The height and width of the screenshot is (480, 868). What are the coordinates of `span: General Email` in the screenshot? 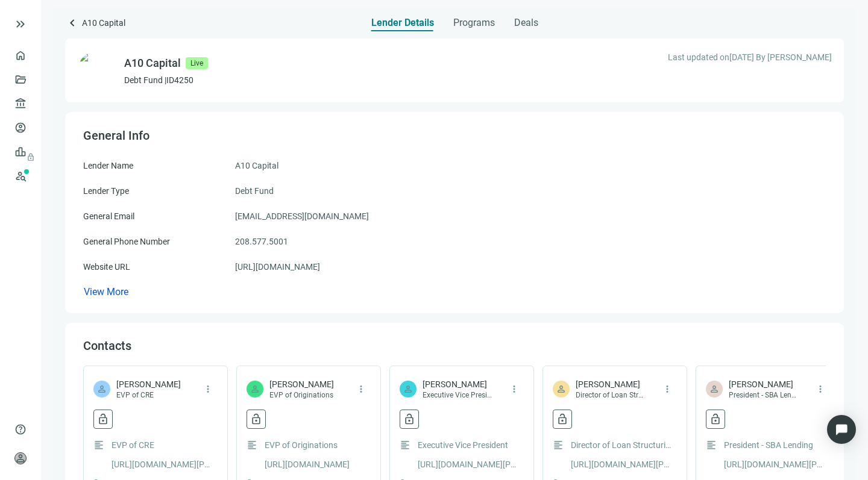 It's located at (109, 216).